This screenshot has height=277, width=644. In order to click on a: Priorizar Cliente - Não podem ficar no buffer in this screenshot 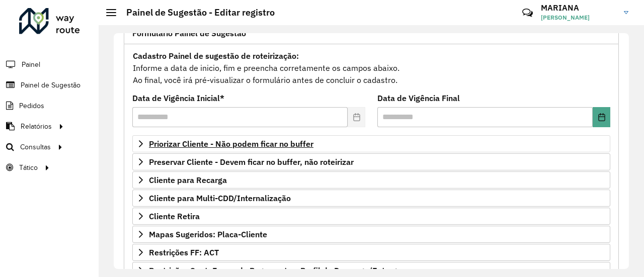, I will do `click(371, 144)`.